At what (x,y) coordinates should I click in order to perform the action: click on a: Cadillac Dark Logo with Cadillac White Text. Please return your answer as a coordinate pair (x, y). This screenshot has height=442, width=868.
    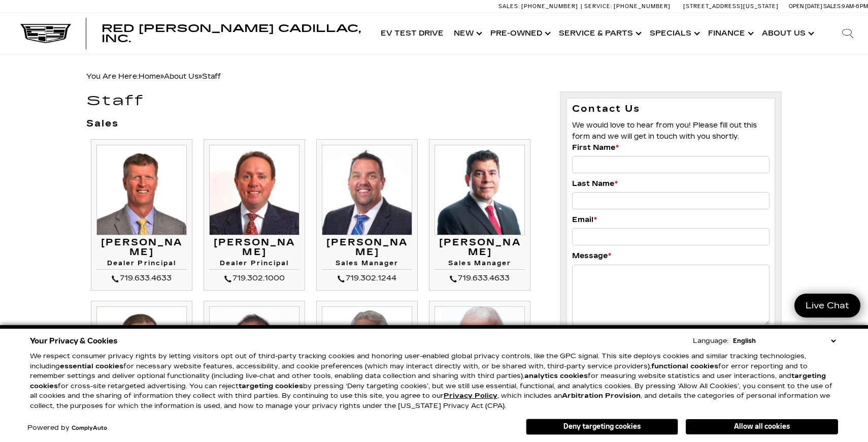
    Looking at the image, I should click on (46, 33).